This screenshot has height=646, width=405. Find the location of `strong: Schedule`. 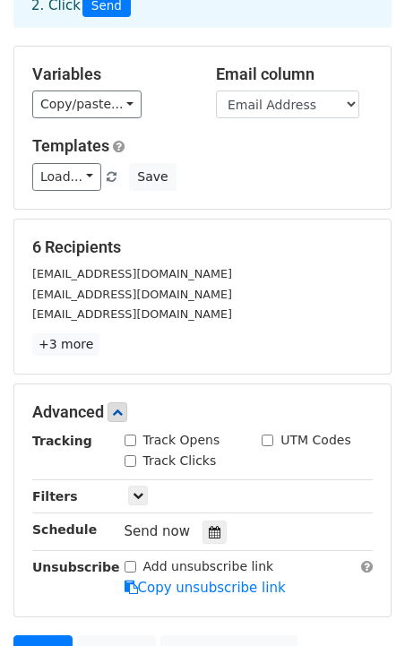

strong: Schedule is located at coordinates (64, 529).